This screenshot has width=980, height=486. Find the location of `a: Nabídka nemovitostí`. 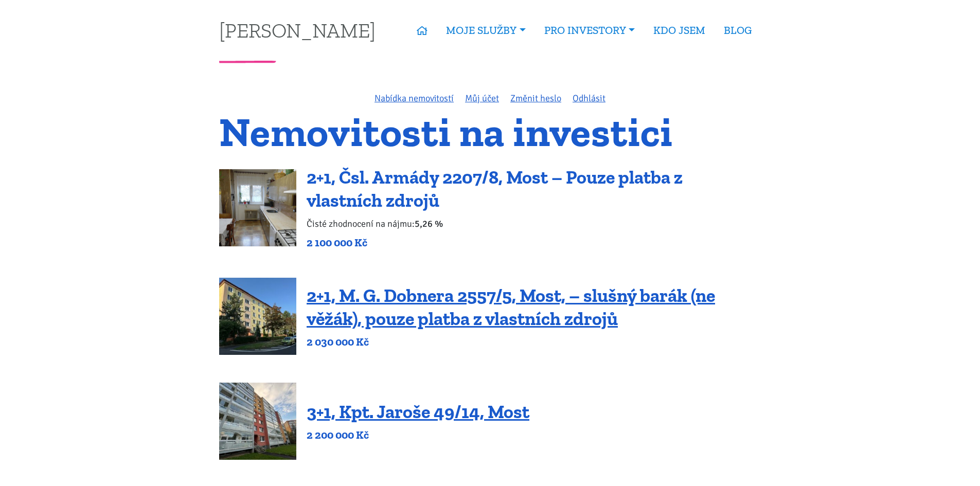

a: Nabídka nemovitostí is located at coordinates (414, 98).